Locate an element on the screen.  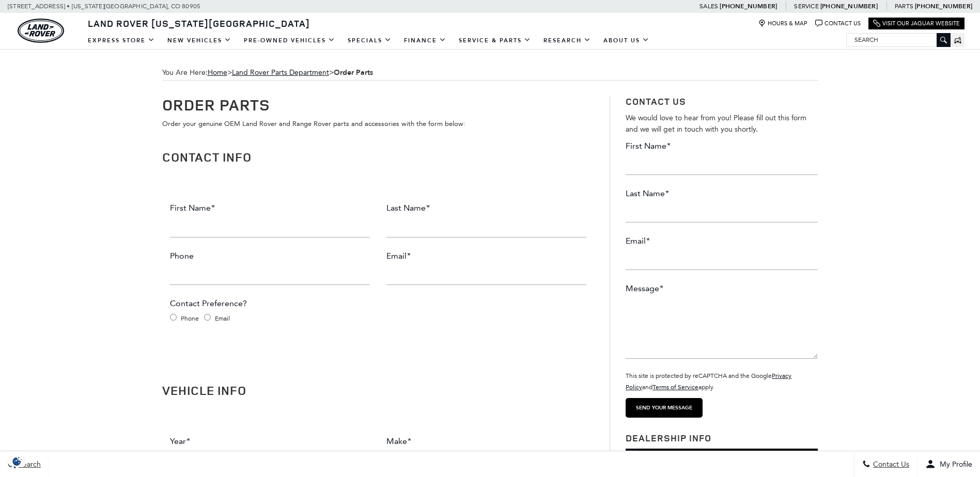
span: Service is located at coordinates (806, 6).